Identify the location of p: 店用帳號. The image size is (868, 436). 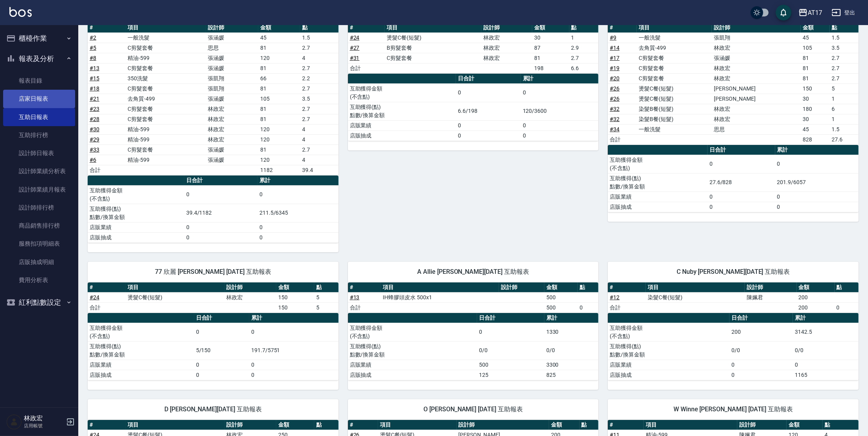
(44, 426).